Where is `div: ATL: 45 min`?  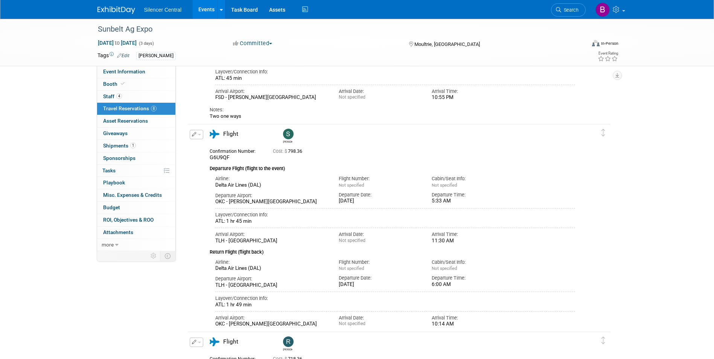
div: ATL: 45 min is located at coordinates (395, 78).